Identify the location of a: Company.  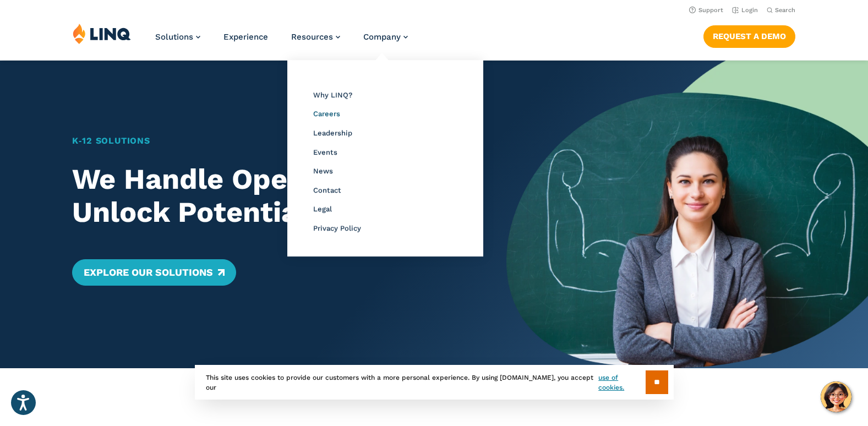
(385, 37).